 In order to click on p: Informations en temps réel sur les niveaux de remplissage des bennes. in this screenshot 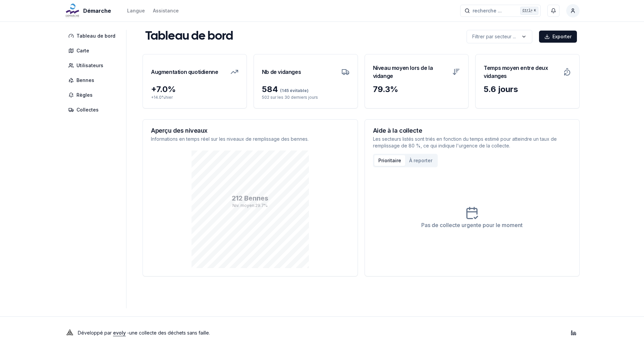, I will do `click(250, 139)`.